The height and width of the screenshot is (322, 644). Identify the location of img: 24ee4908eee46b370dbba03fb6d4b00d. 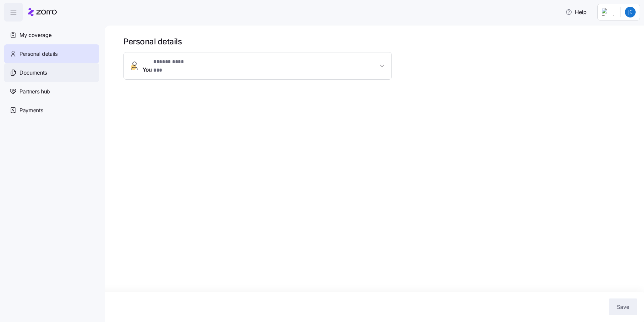
(630, 12).